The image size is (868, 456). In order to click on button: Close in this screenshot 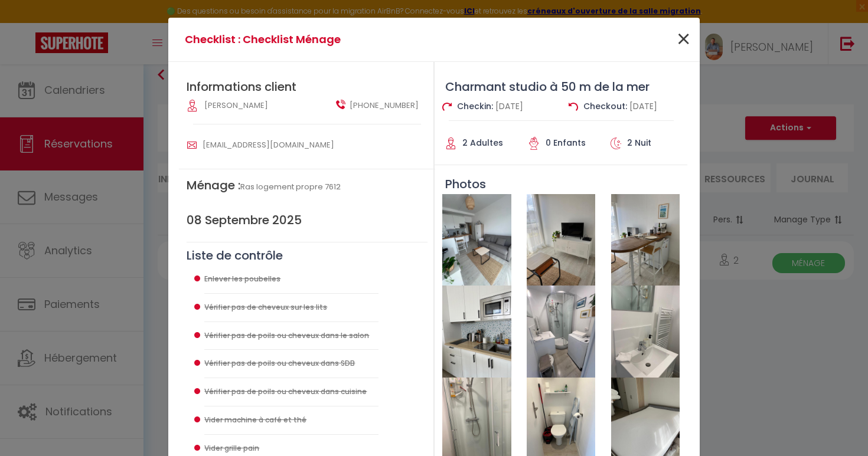, I will do `click(683, 39)`.